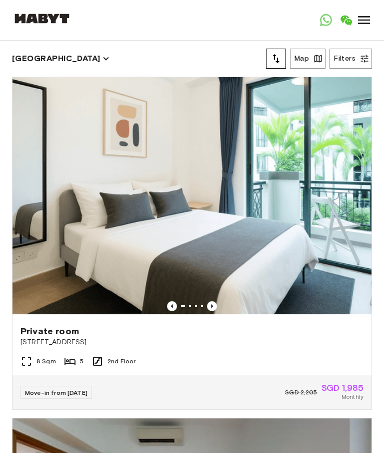  What do you see at coordinates (351, 59) in the screenshot?
I see `button: Filters` at bounding box center [351, 59].